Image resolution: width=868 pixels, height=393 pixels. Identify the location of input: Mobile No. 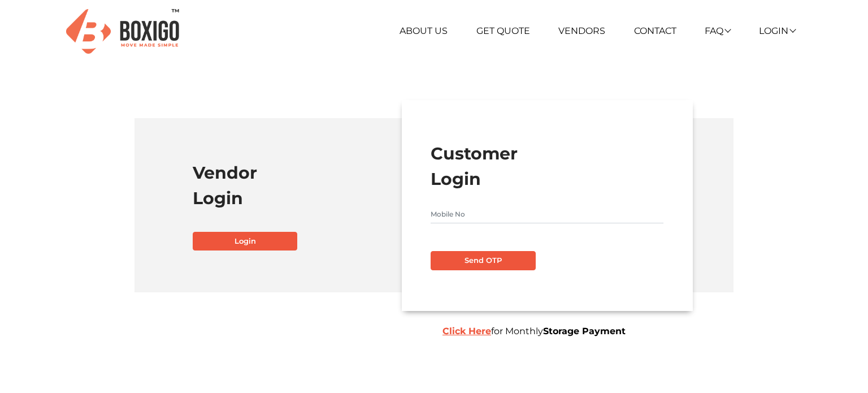
(547, 215).